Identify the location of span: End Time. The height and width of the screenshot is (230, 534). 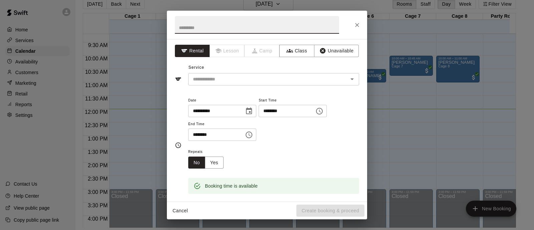
(222, 124).